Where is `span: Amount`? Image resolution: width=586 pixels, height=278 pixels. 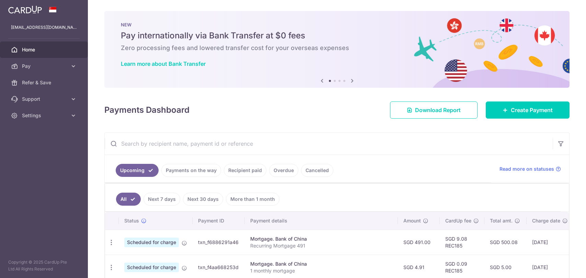 span: Amount is located at coordinates (412, 221).